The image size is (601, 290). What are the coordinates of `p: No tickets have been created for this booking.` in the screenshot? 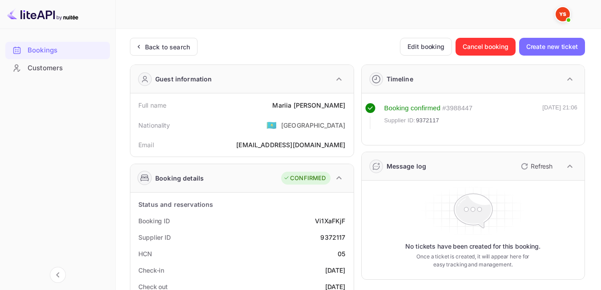 It's located at (473, 246).